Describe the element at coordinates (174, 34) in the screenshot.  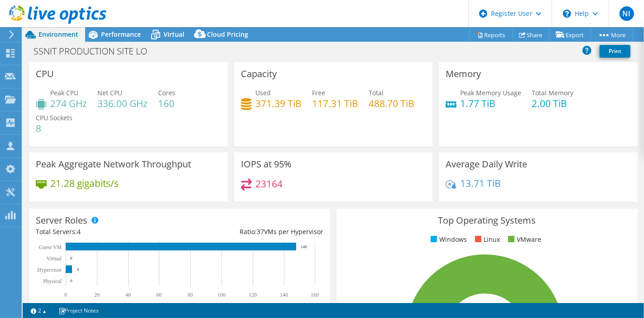
I see `span: Virtual` at that location.